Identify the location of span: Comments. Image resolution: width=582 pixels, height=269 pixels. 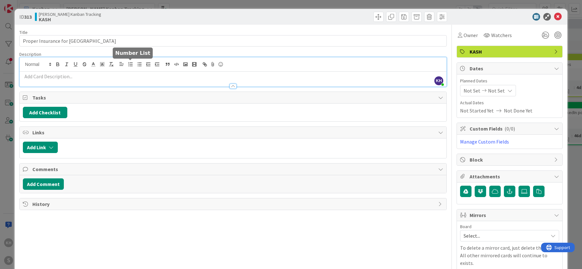
(234, 169).